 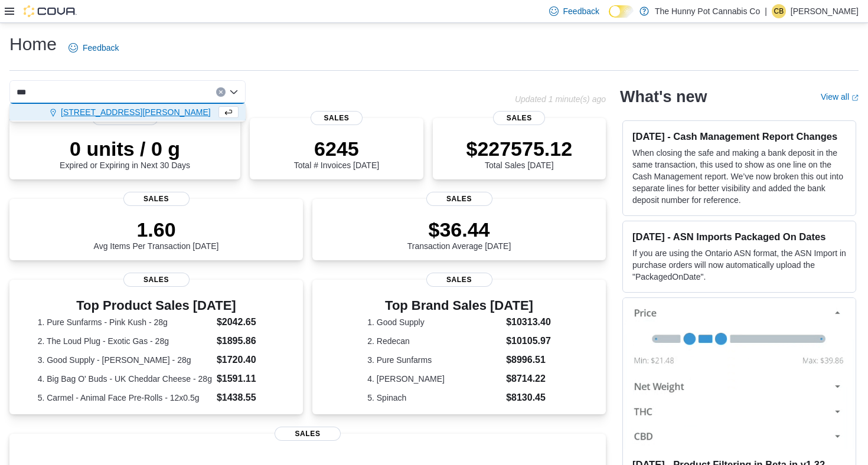 What do you see at coordinates (708, 12) in the screenshot?
I see `p: The Hunny Pot Cannabis Co` at bounding box center [708, 12].